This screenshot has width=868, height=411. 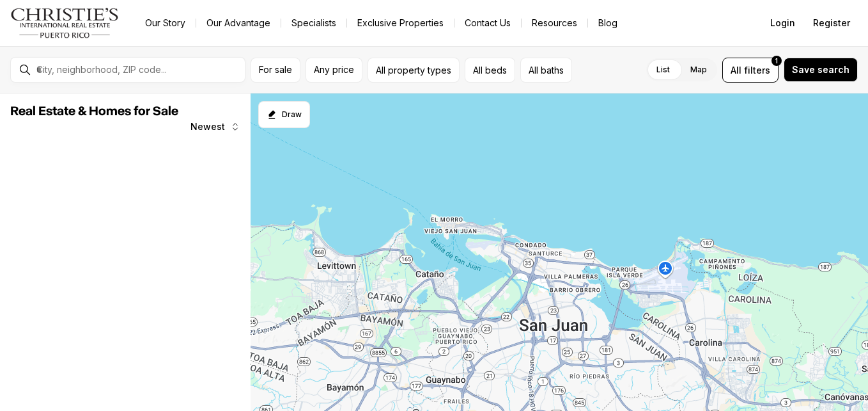 What do you see at coordinates (832, 23) in the screenshot?
I see `button: Register` at bounding box center [832, 23].